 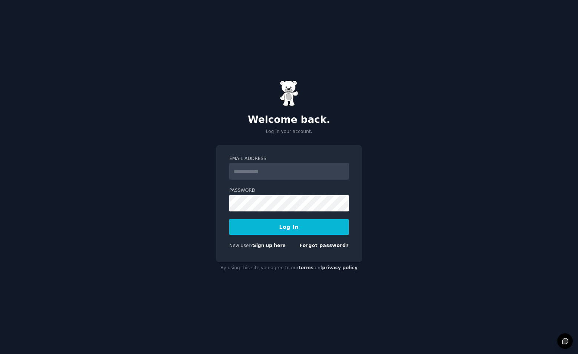 I want to click on div: By using this site you agree to our and, so click(x=289, y=268).